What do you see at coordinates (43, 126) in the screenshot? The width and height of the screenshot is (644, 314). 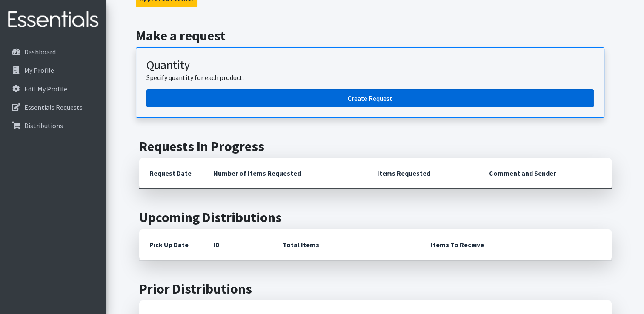 I see `p: Distributions` at bounding box center [43, 126].